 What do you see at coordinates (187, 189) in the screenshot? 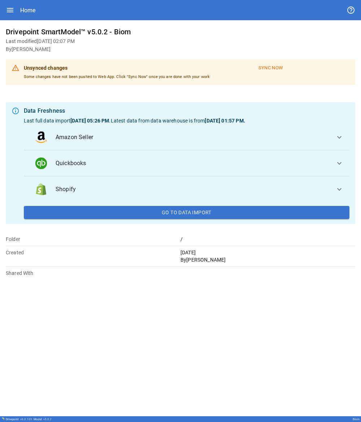
I see `button: data_logoShopify` at bounding box center [187, 189].